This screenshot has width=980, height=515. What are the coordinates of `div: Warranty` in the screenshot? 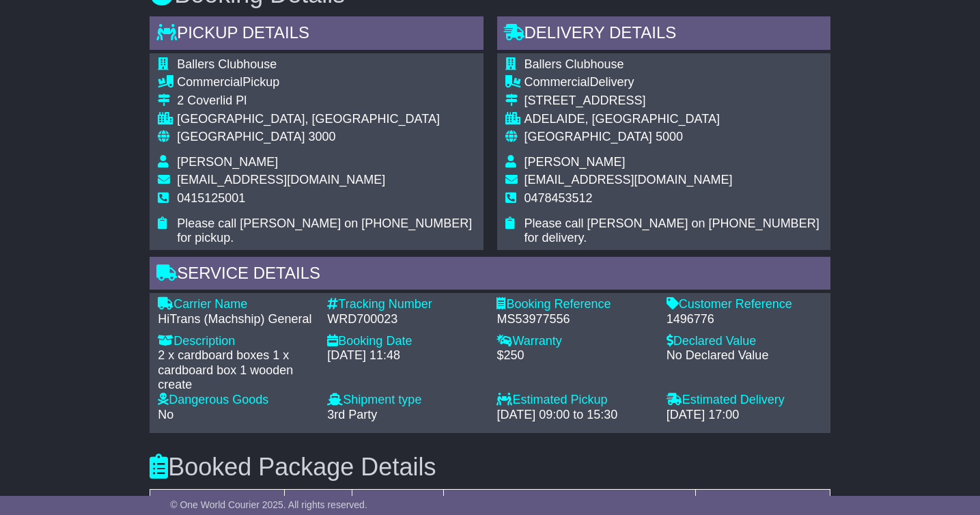 It's located at (574, 341).